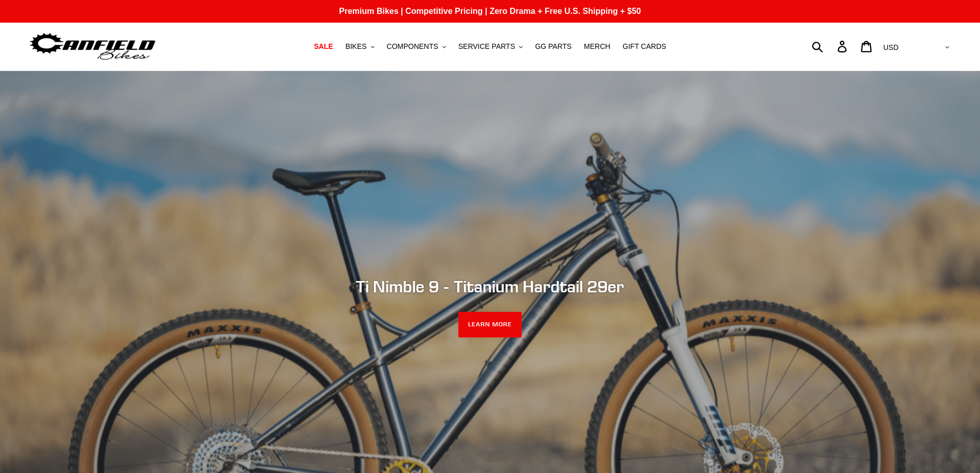 This screenshot has height=473, width=980. Describe the element at coordinates (644, 47) in the screenshot. I see `span: GIFT CARDS` at that location.